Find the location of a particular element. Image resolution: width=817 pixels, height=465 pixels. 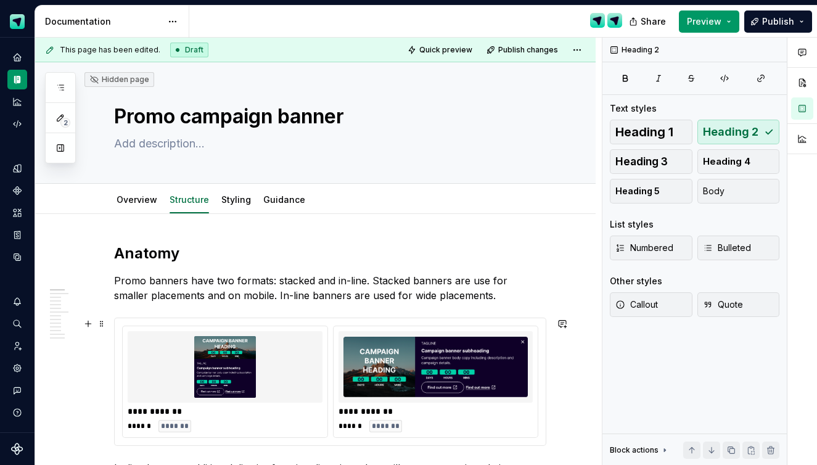

button: Share is located at coordinates (648, 22).